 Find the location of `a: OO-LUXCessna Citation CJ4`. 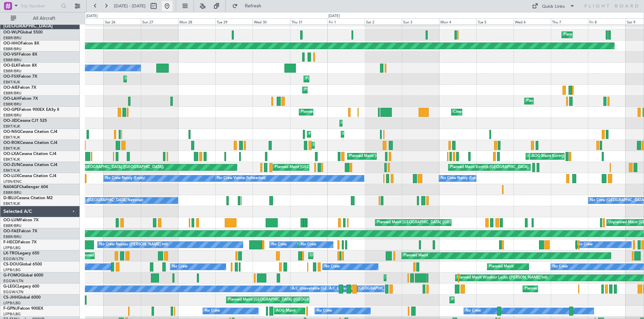

a: OO-LUXCessna Citation CJ4 is located at coordinates (30, 176).